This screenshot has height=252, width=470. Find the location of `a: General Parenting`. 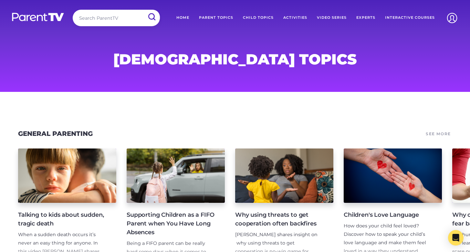

a: General Parenting is located at coordinates (55, 133).